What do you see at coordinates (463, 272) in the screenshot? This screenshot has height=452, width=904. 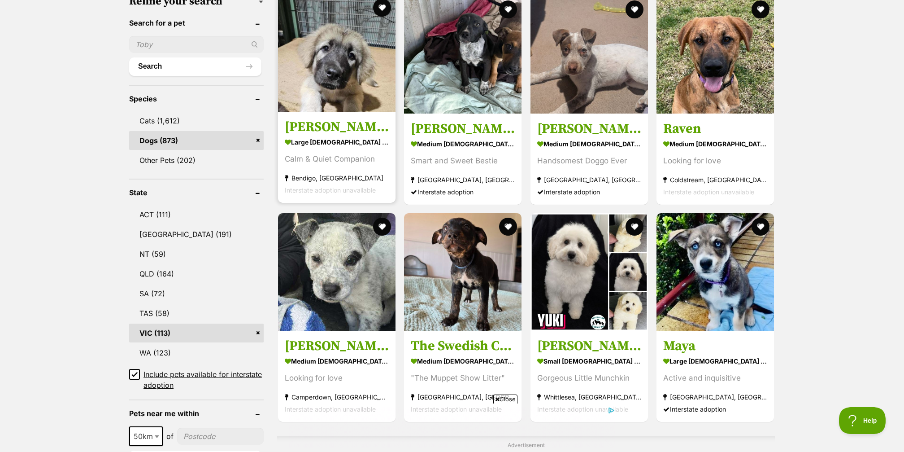 I see `img: The Swedish Chef - Australian Kelpie x American Staffordshire Terrier x Labrador Retriever Dog` at bounding box center [463, 272].